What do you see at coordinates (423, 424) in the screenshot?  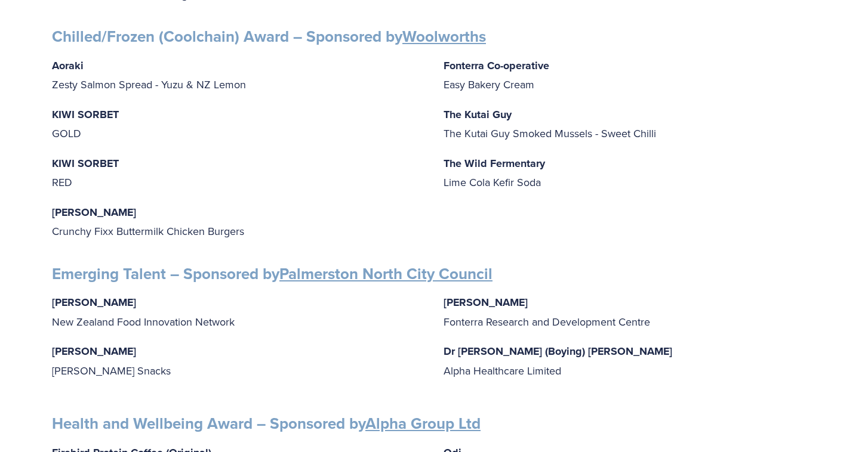 I see `a: Alpha Group Ltd` at bounding box center [423, 424].